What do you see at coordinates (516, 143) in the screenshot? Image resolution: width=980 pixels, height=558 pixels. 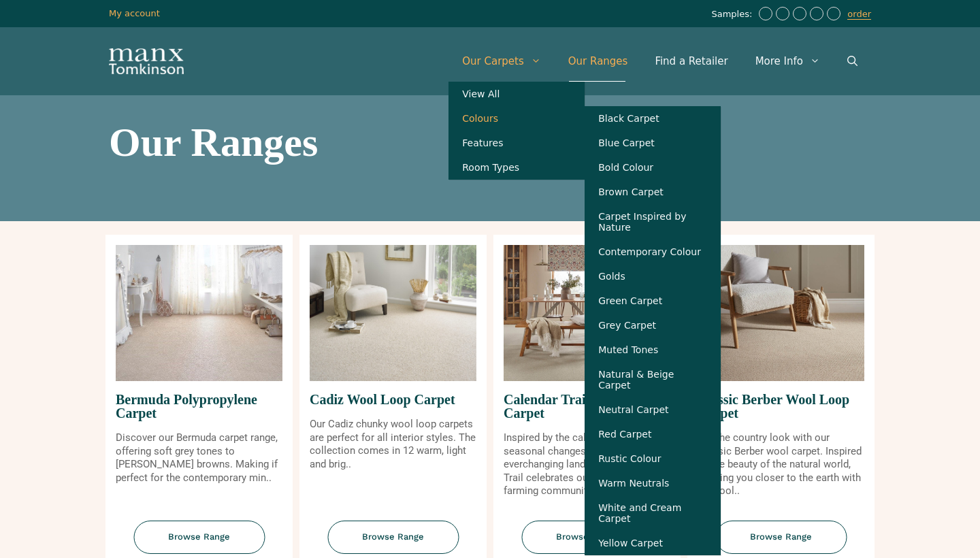 I see `a: Features` at bounding box center [516, 143].